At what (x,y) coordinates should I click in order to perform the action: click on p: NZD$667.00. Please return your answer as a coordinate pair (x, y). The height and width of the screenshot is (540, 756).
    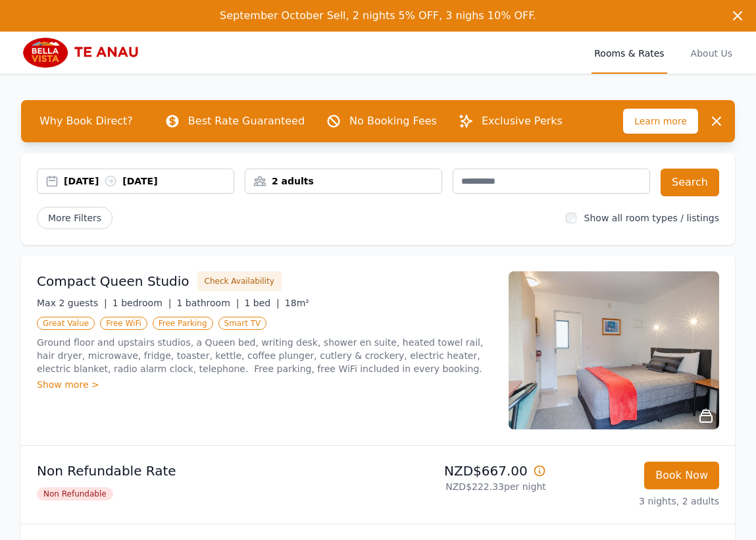
    Looking at the image, I should click on (464, 471).